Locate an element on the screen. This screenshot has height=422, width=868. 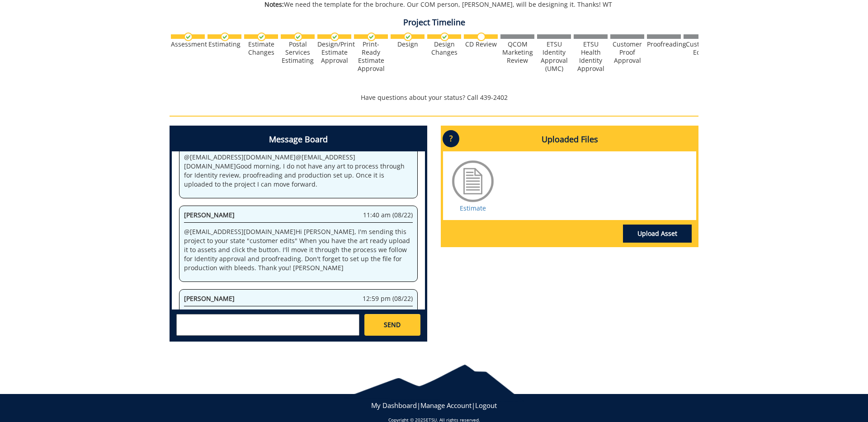
span: SEND is located at coordinates (392, 325).